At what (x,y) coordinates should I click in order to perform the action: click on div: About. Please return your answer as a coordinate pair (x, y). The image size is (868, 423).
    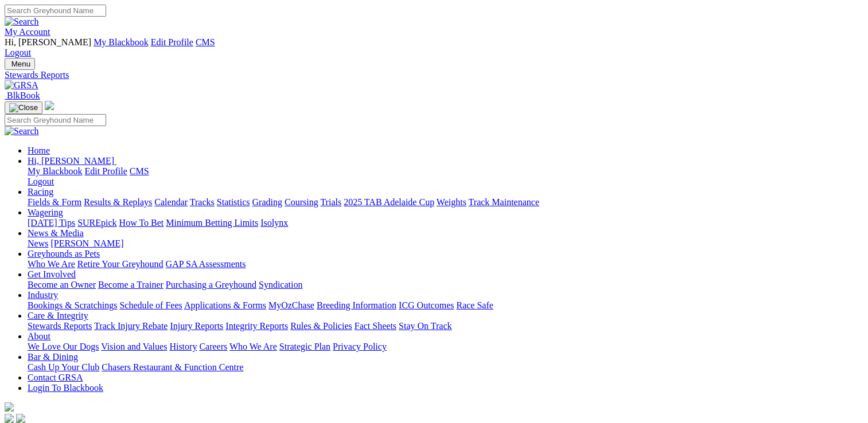
    Looking at the image, I should click on (445, 347).